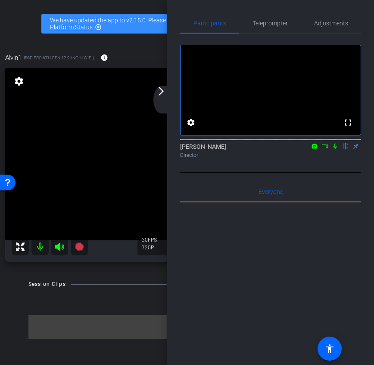 The image size is (374, 365). Describe the element at coordinates (210, 23) in the screenshot. I see `span: Participants` at that location.